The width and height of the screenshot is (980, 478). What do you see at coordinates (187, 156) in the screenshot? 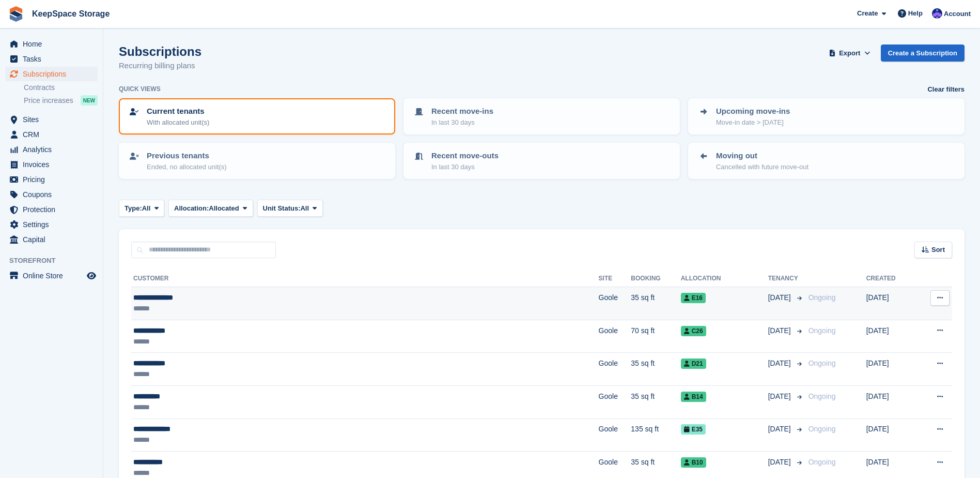
I see `p: Previous tenants` at bounding box center [187, 156].